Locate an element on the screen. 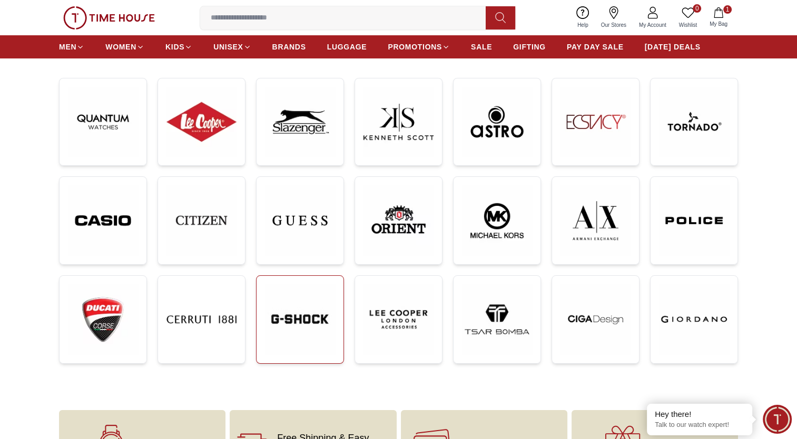  span: WOMEN is located at coordinates (121, 47).